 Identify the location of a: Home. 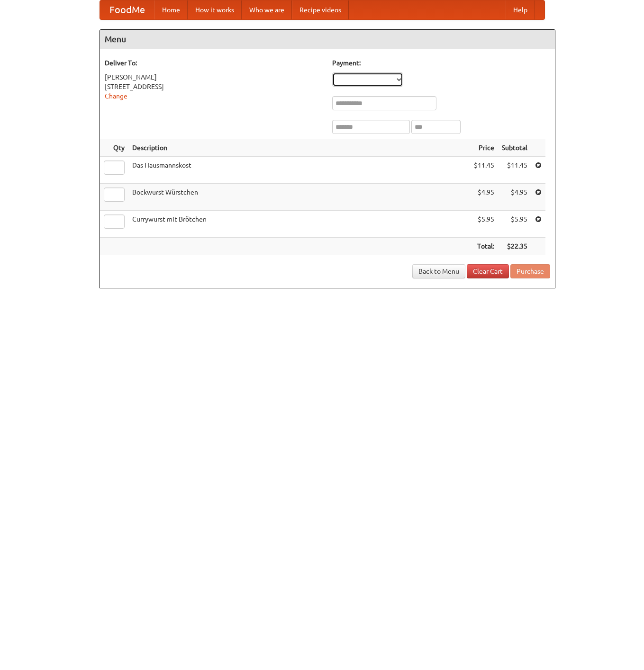
(171, 10).